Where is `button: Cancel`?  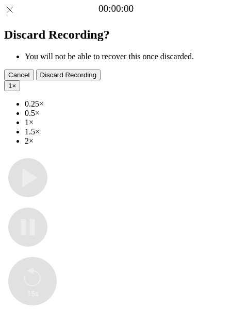
button: Cancel is located at coordinates (19, 75).